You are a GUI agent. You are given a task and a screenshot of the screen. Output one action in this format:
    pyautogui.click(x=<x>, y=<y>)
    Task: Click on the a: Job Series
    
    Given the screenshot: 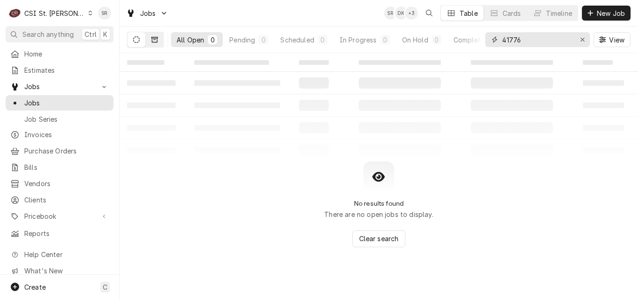 What is the action you would take?
    pyautogui.click(x=59, y=119)
    